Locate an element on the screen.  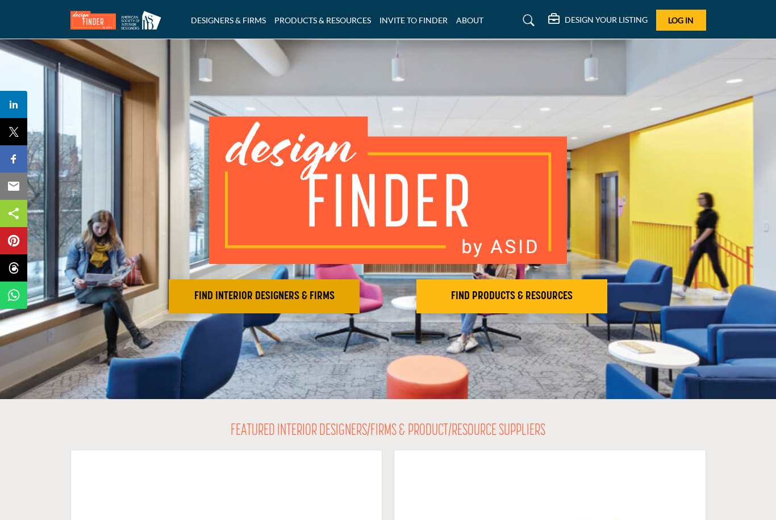
img: image is located at coordinates (388, 190).